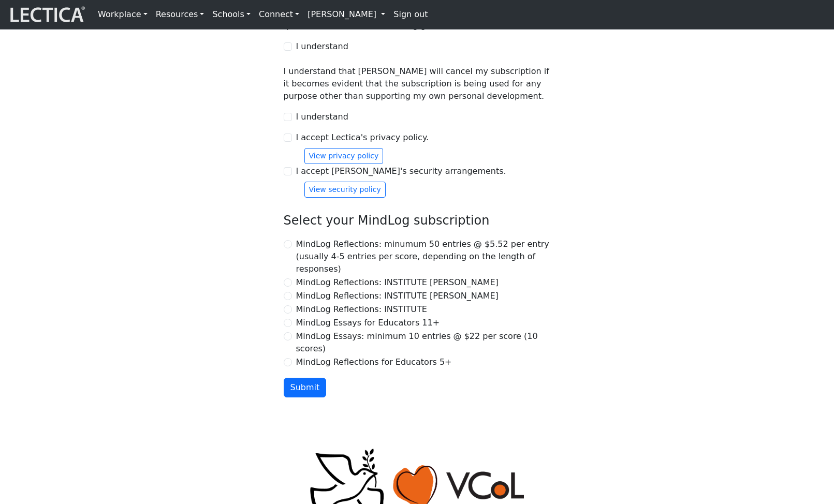 This screenshot has height=504, width=834. What do you see at coordinates (424, 343) in the screenshot?
I see `label: MindLog Essays: minimum 10 entries @ $22 per score (10 scores)` at bounding box center [424, 343].